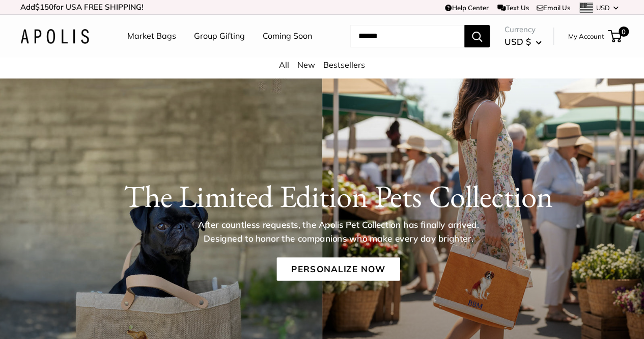 This screenshot has width=644, height=339. I want to click on a: Personalize Now, so click(338, 269).